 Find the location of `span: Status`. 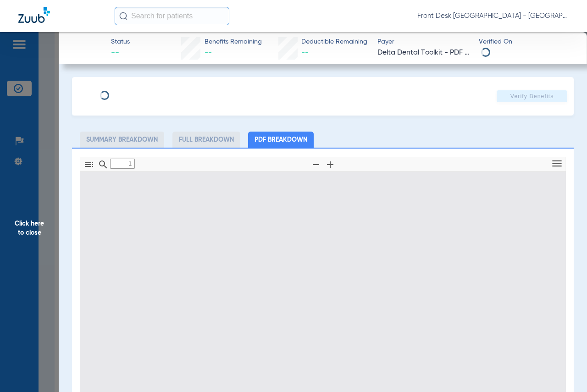

span: Status is located at coordinates (120, 42).